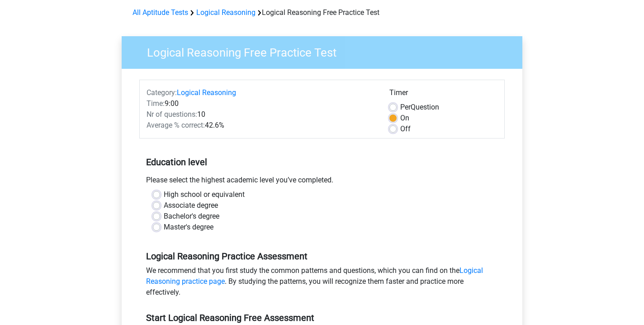  What do you see at coordinates (261, 115) in the screenshot?
I see `div: 10` at bounding box center [261, 115].